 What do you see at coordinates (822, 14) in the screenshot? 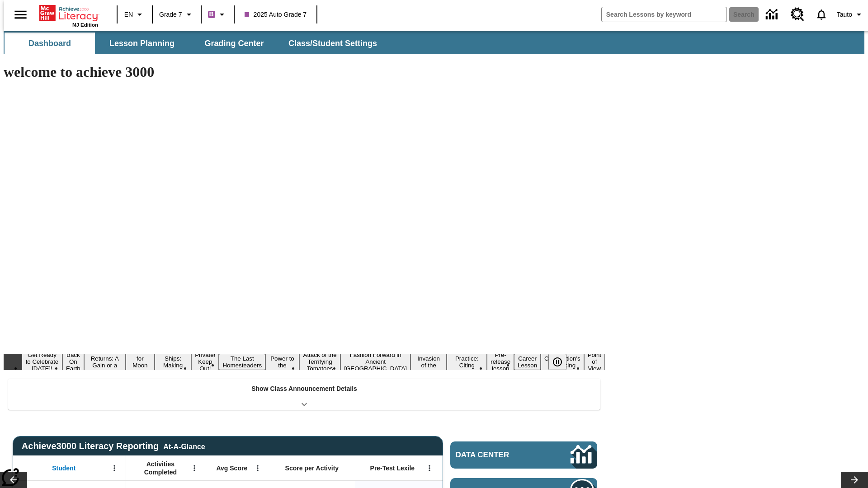
I see `a: Notifications` at bounding box center [822, 14].